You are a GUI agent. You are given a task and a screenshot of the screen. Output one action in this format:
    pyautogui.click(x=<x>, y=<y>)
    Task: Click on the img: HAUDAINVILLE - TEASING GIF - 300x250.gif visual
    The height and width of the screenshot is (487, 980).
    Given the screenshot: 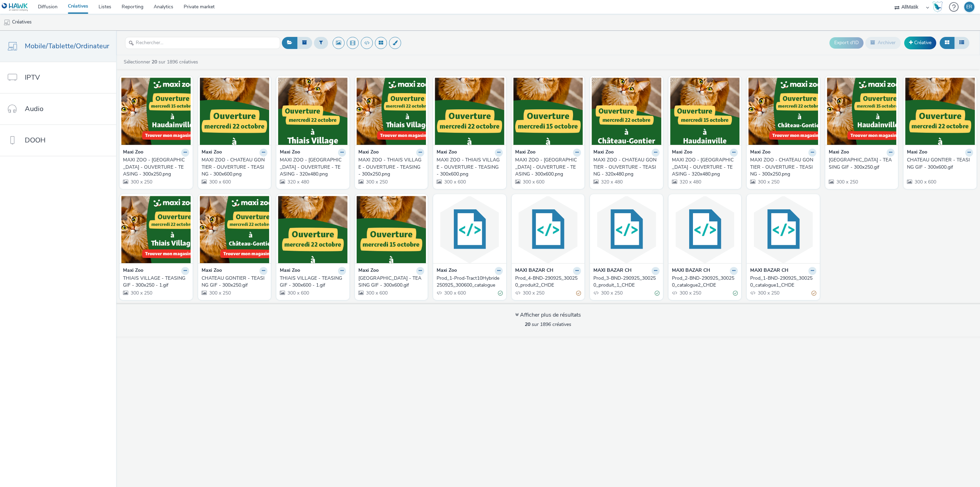 What is the action you would take?
    pyautogui.click(x=861, y=111)
    